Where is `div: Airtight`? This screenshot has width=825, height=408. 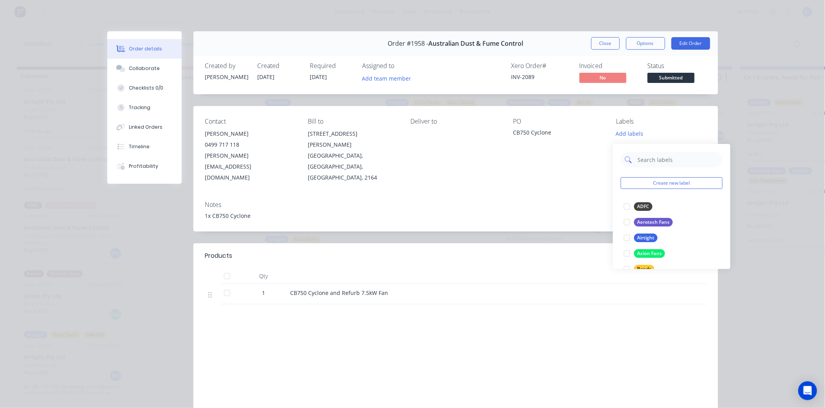 div: Airtight is located at coordinates (646, 238).